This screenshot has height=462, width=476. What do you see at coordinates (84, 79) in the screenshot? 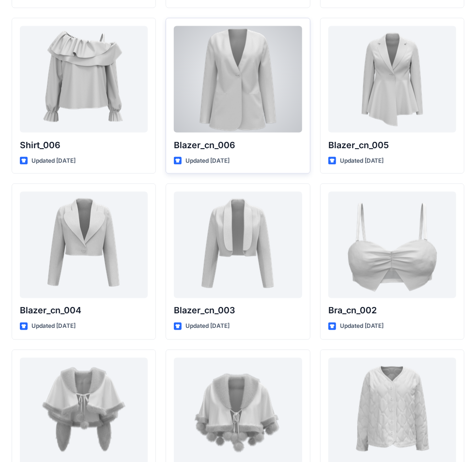
I see `a: Shirt_006` at bounding box center [84, 79].